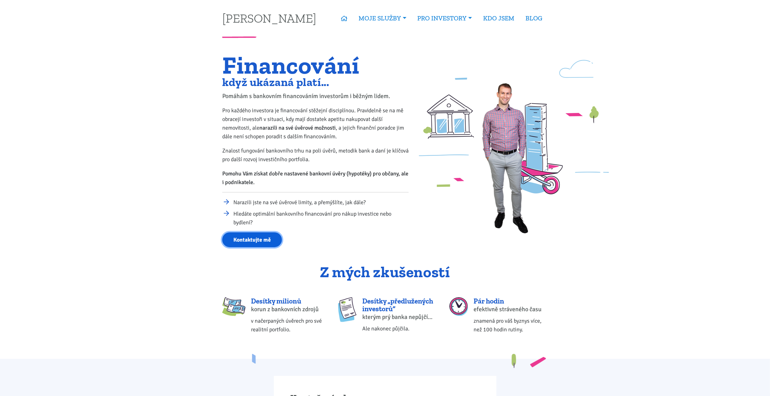 Image resolution: width=770 pixels, height=396 pixels. Describe the element at coordinates (399, 317) in the screenshot. I see `div: kterým prý banka nepůjčí...` at that location.